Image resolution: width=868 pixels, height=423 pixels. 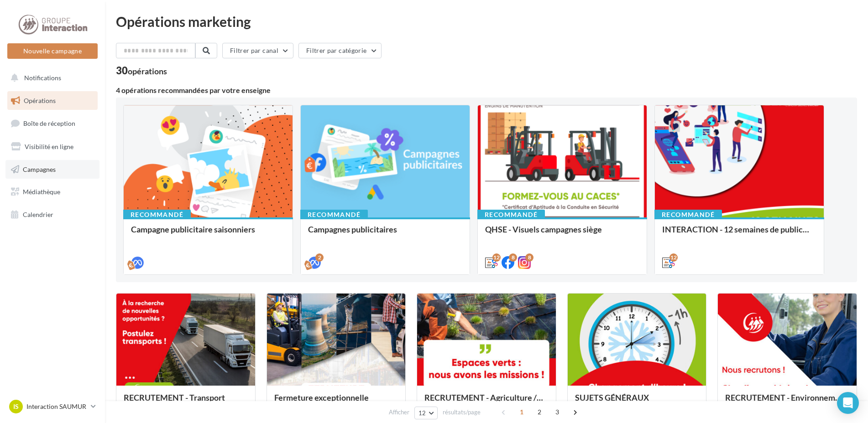 I want to click on div: RECRUTEMENT - Environnement, so click(x=787, y=402).